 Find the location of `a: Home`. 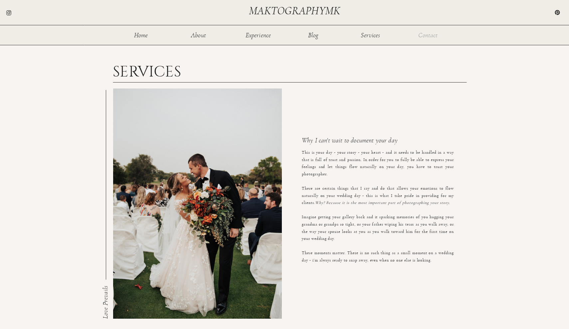

a: Home is located at coordinates (141, 35).